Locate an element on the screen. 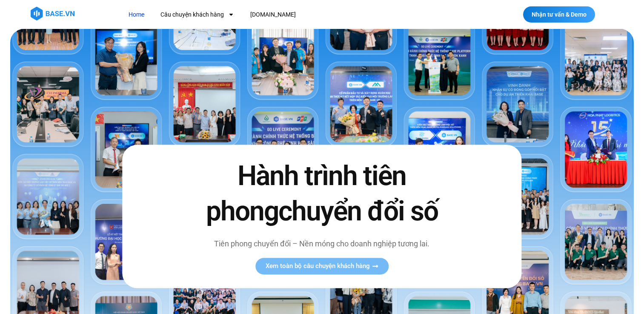 The width and height of the screenshot is (644, 314). span: chuyển đổi số is located at coordinates (358, 211).